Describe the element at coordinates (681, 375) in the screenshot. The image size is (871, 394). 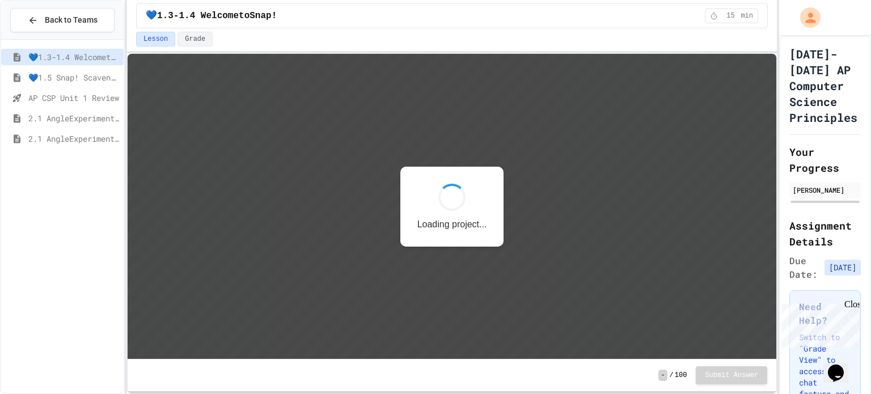
I see `span: 100` at that location.